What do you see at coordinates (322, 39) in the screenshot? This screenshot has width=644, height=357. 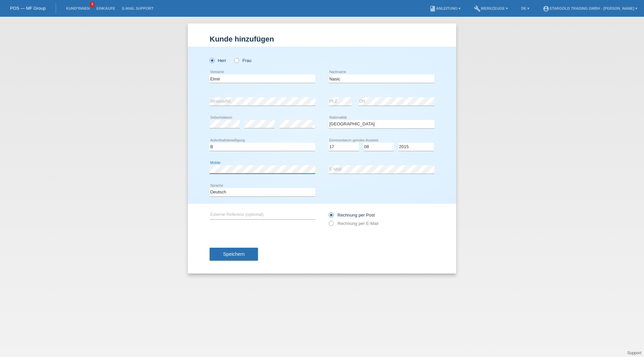 I see `h1: Kunde hinzufügen` at bounding box center [322, 39].